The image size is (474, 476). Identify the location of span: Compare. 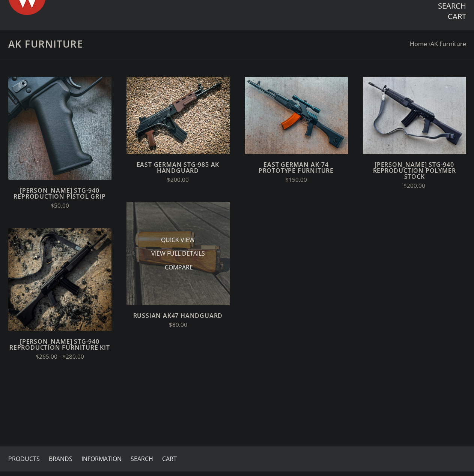
(179, 268).